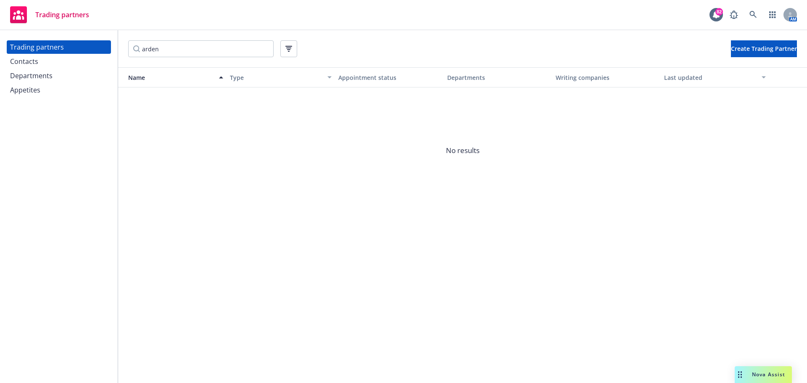  What do you see at coordinates (172, 77) in the screenshot?
I see `button: Name` at bounding box center [172, 77].